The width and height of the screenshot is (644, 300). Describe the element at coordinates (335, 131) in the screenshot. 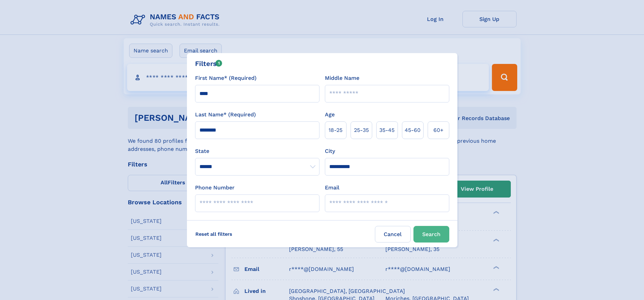

I see `span: 18‑25` at that location.